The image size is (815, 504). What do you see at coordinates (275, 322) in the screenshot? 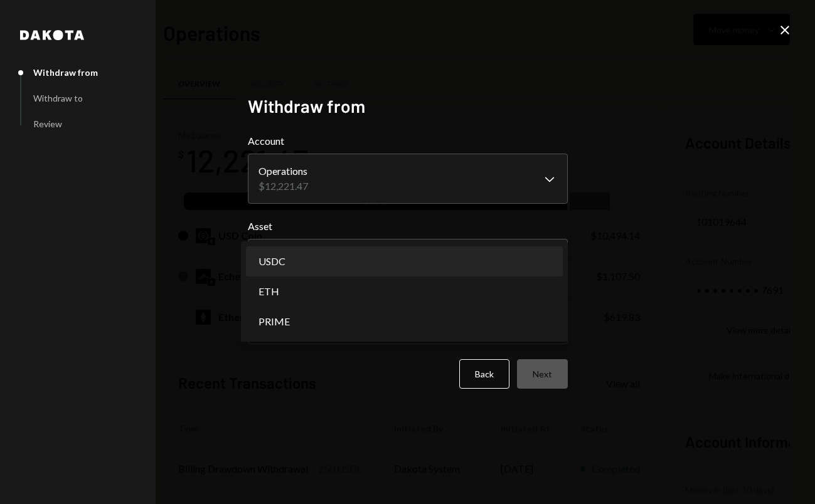
I see `span: PRIME` at bounding box center [275, 322].